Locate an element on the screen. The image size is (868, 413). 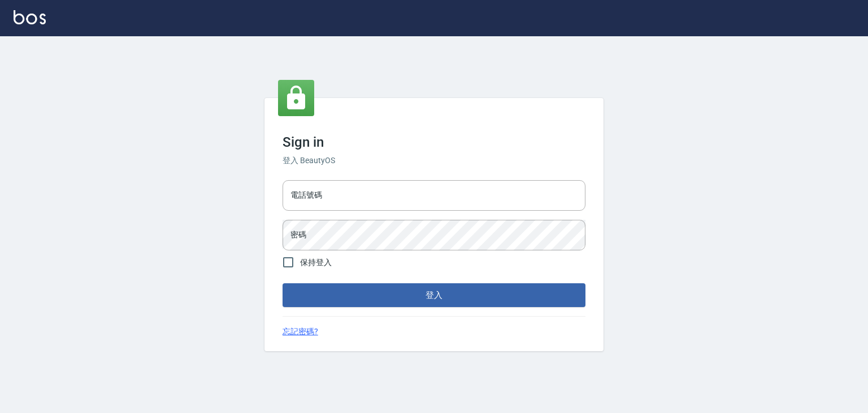
span: 保持登入 is located at coordinates (316, 262).